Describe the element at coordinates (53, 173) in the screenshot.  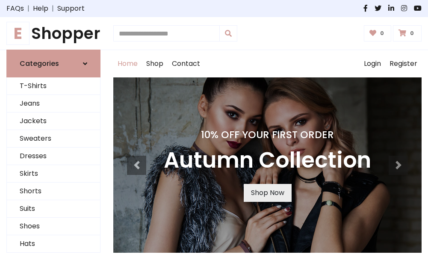
I see `a: Skirts` at that location.